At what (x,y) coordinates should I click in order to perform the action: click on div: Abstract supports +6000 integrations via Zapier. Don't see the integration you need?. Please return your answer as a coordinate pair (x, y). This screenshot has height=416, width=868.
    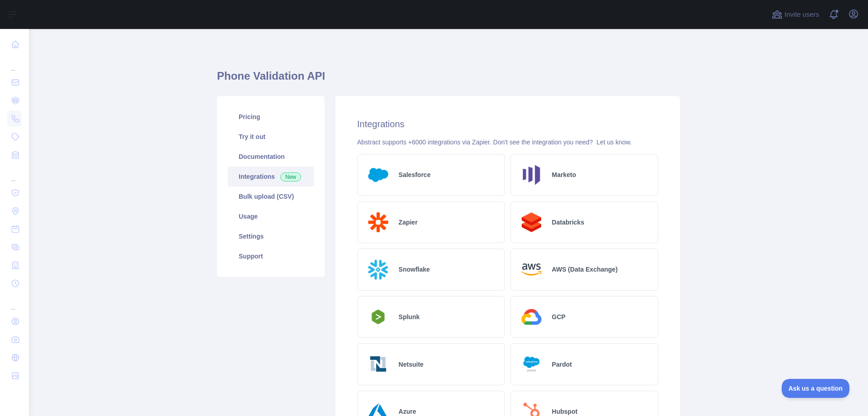
    Looking at the image, I should click on (507, 142).